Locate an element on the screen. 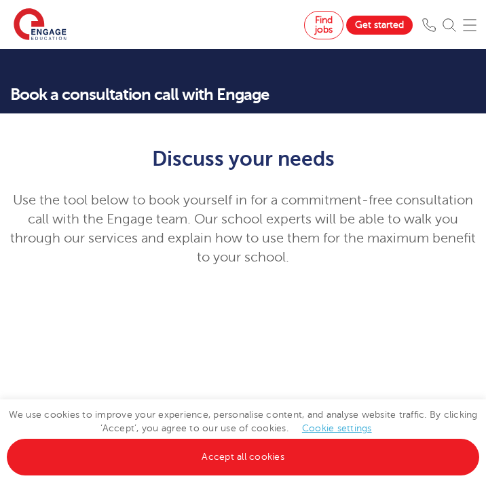  img: Mobile Menu is located at coordinates (470, 25).